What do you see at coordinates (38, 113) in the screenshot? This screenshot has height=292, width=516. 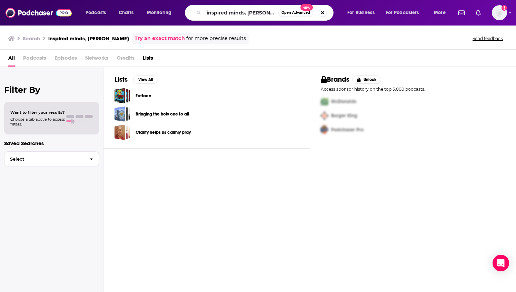 I see `span: Want to filter your results?` at bounding box center [38, 113].